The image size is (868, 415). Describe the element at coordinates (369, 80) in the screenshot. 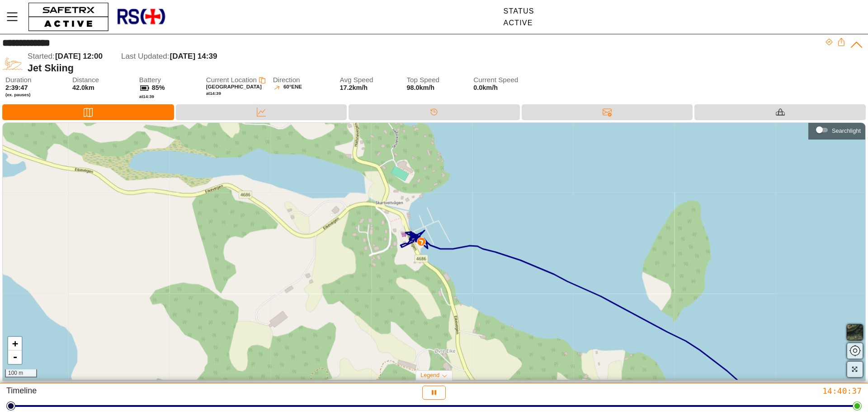

I see `span: Avg Speed` at that location.